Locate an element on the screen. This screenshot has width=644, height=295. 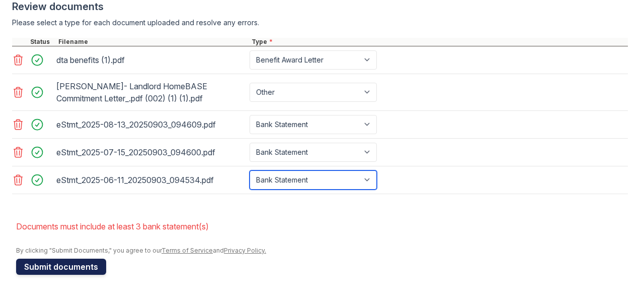
div: dta benefits (1).pdf is located at coordinates (151, 60).